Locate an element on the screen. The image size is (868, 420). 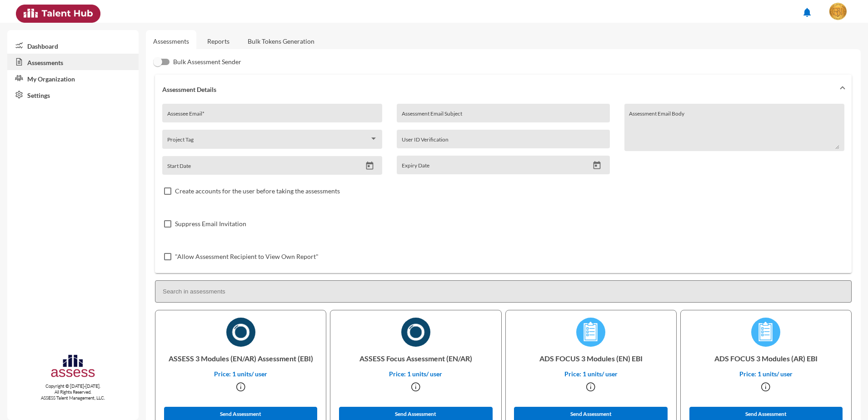
span: "Allow Assessment Recipient to View Own Report" is located at coordinates (247, 257).